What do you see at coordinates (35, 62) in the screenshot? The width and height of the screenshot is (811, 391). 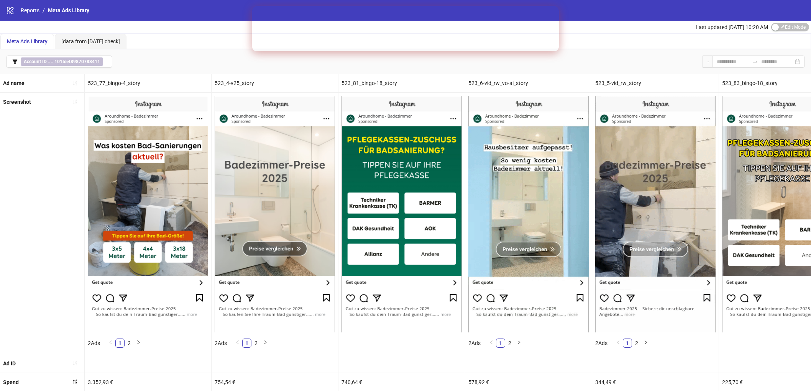 I see `b: Account ID` at bounding box center [35, 62].